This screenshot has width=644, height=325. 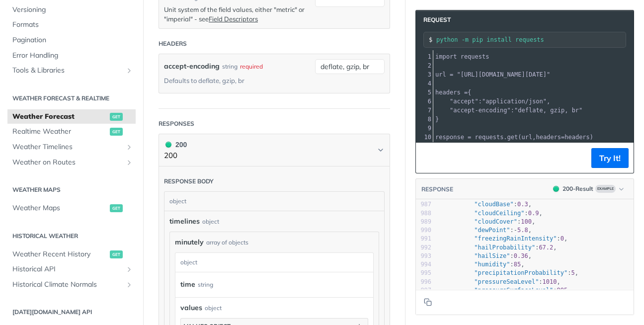 I want to click on div: 996, so click(x=423, y=282).